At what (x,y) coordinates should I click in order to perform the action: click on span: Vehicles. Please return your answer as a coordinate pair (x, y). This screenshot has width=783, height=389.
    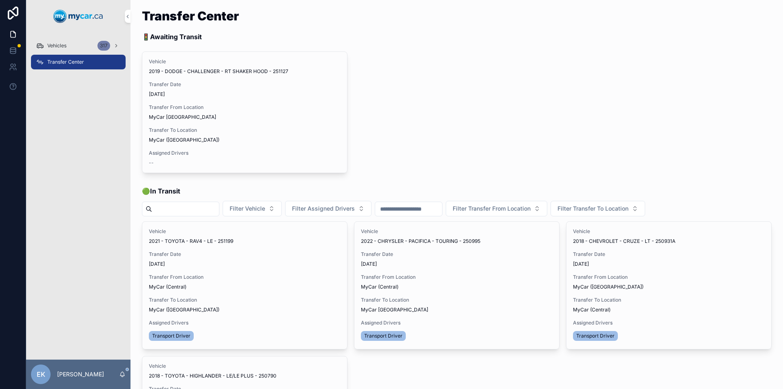
    Looking at the image, I should click on (57, 46).